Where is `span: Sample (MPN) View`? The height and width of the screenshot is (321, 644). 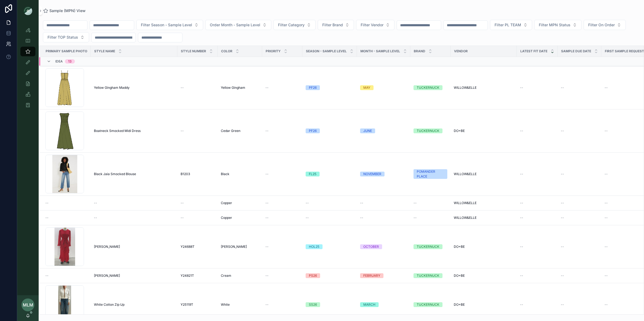 span: Sample (MPN) View is located at coordinates (67, 11).